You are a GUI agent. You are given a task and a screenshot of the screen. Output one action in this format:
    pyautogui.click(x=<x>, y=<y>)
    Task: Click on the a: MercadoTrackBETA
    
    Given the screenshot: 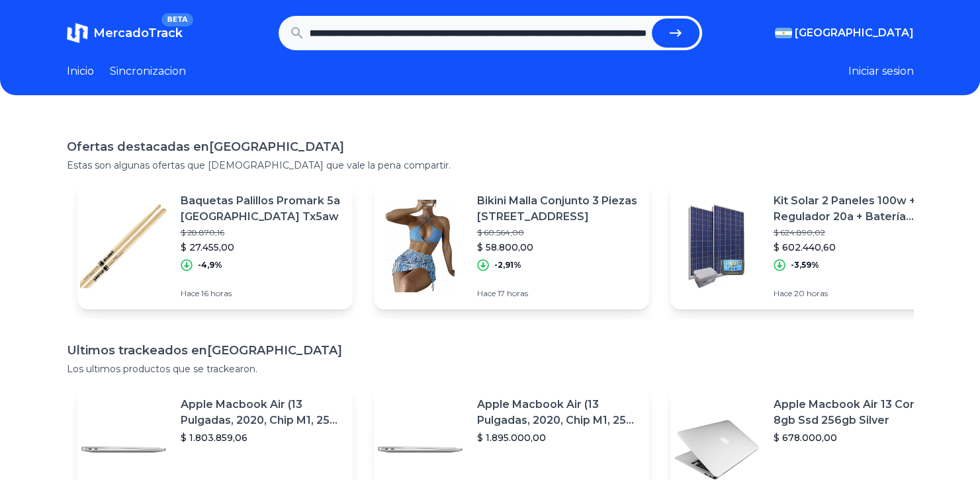 What is the action you would take?
    pyautogui.click(x=124, y=33)
    